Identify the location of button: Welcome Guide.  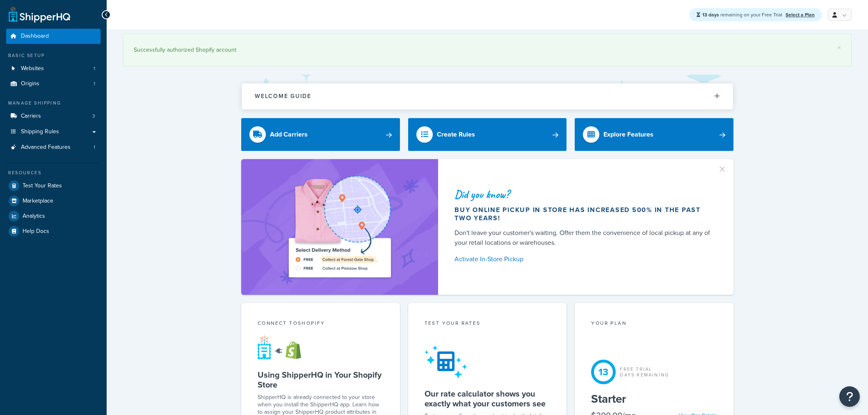
(487, 96).